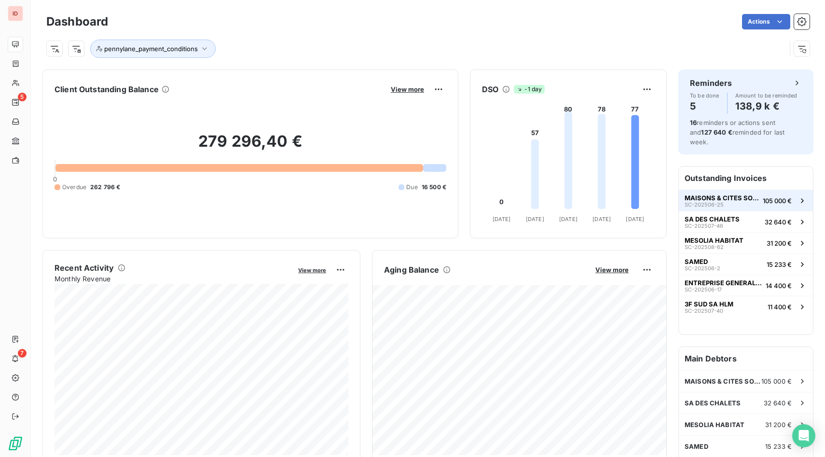 The width and height of the screenshot is (825, 457). I want to click on span: 14 400 €, so click(779, 286).